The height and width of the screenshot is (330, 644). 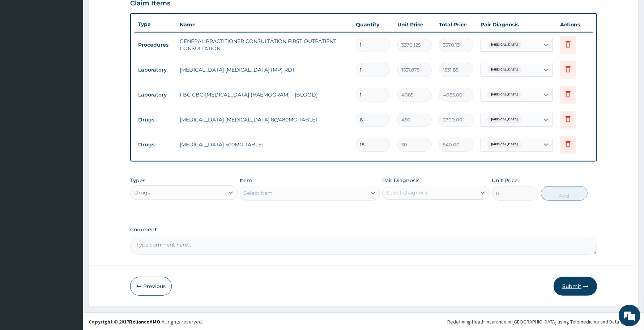 What do you see at coordinates (264, 25) in the screenshot?
I see `th: Name` at bounding box center [264, 25].